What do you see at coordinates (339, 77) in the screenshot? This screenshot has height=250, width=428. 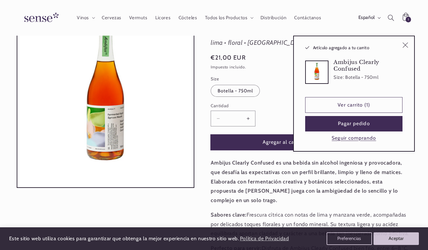 I see `dt: Size:` at bounding box center [339, 77].